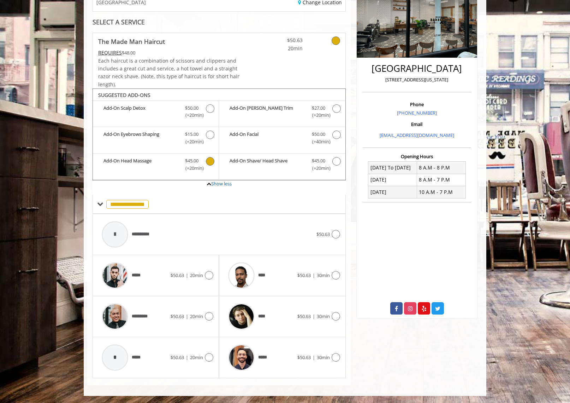  I want to click on span: Each haircut is a combination of scissors and clippers and includes a great cut and service, a ho..., so click(169, 72).